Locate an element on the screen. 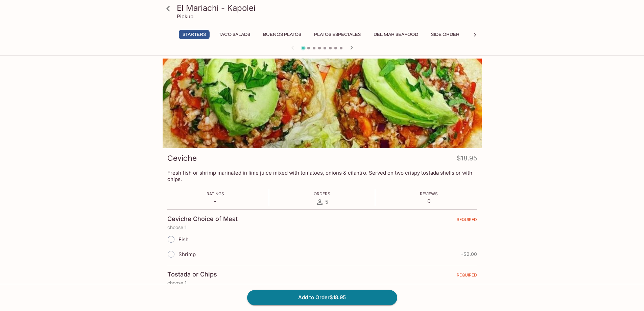 This screenshot has height=311, width=644. button: Add to Order$18.95 is located at coordinates (322, 298).